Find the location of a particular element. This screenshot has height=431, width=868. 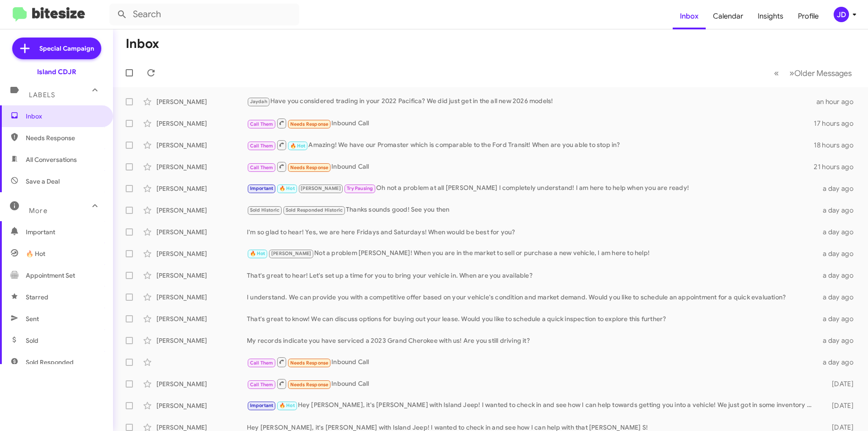

div: an hour ago is located at coordinates (839, 102).